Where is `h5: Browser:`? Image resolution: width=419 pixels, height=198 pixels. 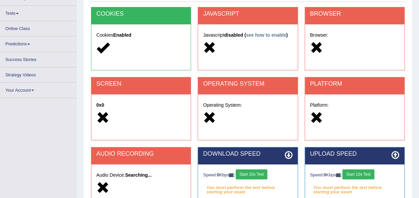
h5: Browser: is located at coordinates (355, 35).